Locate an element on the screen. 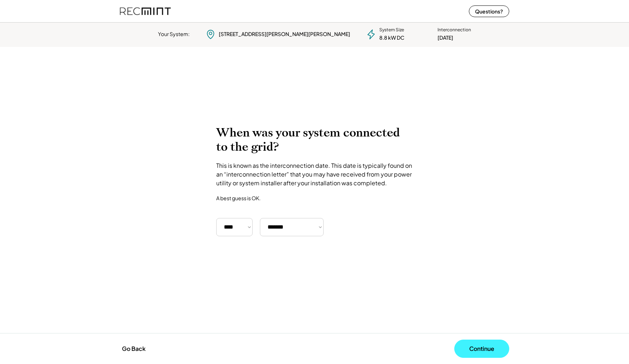 This screenshot has height=364, width=629. h2: When was your system connected to the grid? is located at coordinates (314, 140).